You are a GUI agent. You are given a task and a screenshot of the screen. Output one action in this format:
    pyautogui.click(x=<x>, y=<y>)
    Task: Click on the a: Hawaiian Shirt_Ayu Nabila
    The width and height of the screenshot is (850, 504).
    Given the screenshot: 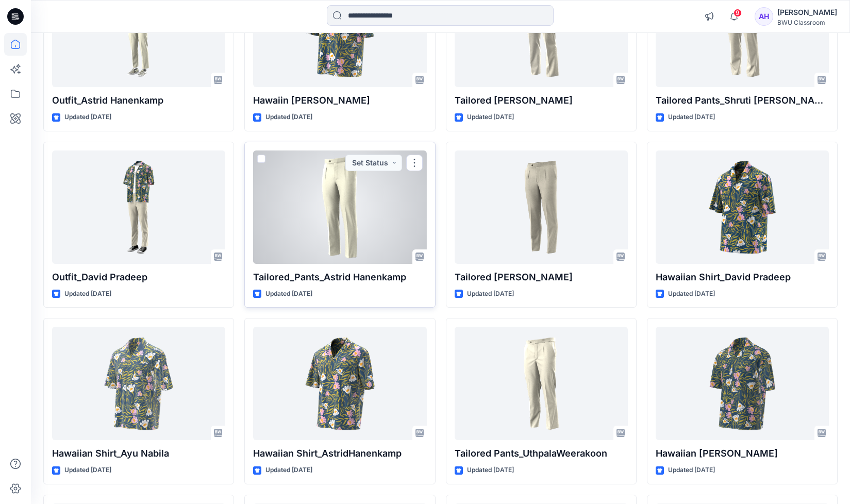 What is the action you would take?
    pyautogui.click(x=138, y=383)
    